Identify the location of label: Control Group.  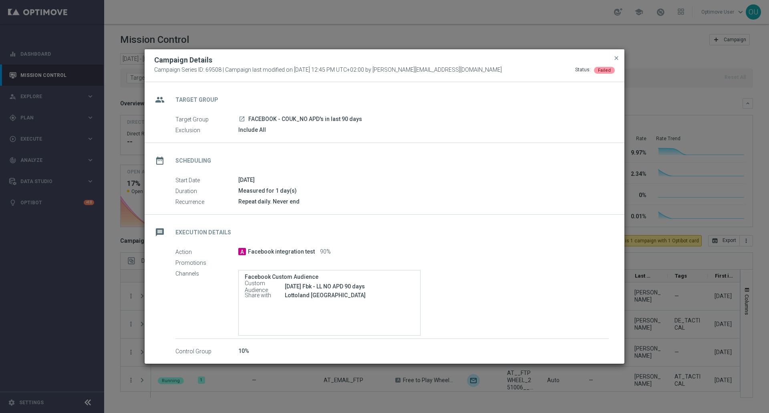
(207, 351).